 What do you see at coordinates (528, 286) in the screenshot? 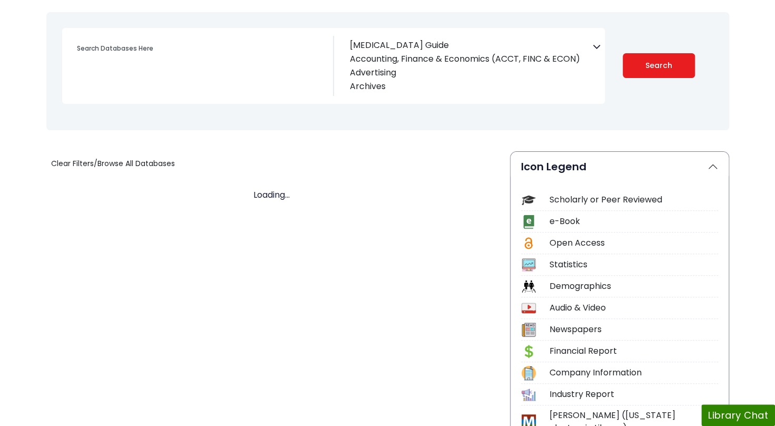
I see `img: Icon Demographics` at bounding box center [528, 286].